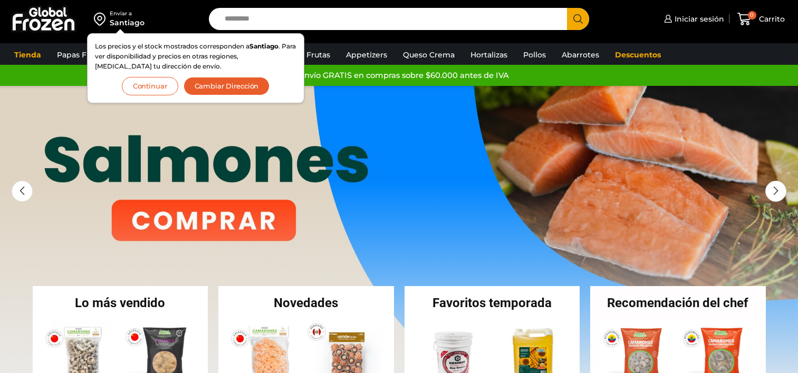 The height and width of the screenshot is (373, 798). I want to click on span: 0, so click(752, 15).